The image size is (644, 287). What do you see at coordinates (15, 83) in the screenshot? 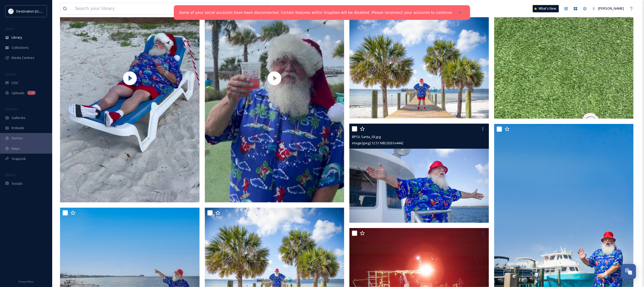
I see `span: UGC` at bounding box center [15, 83].